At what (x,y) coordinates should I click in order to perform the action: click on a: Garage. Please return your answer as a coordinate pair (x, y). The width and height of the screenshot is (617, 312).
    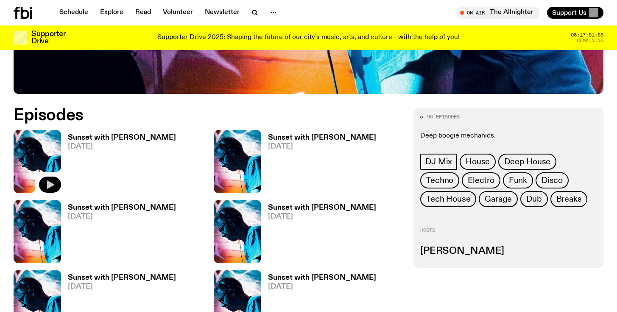
    Looking at the image, I should click on (498, 199).